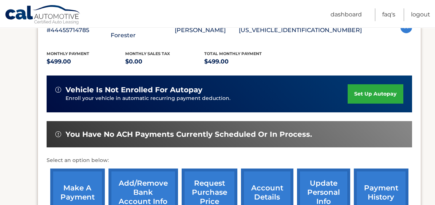 This screenshot has height=205, width=435. What do you see at coordinates (147, 54) in the screenshot?
I see `span: Monthly sales Tax` at bounding box center [147, 54].